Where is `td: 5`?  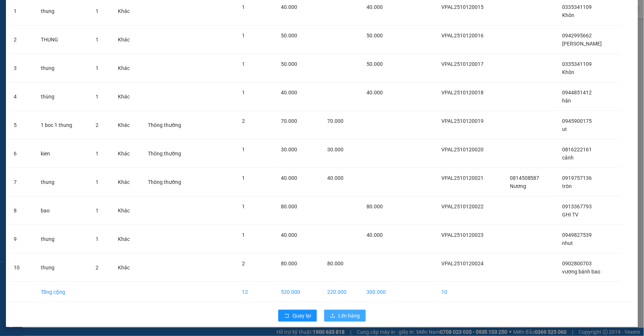 td: 5 is located at coordinates (21, 125).